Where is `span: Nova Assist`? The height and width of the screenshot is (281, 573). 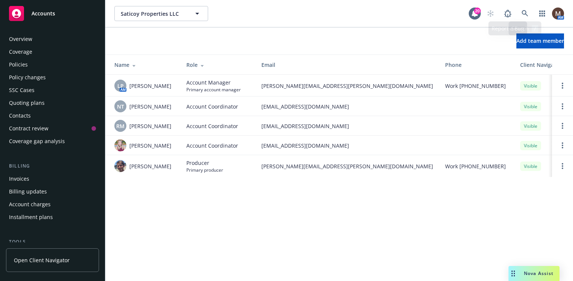 span: Nova Assist is located at coordinates (539, 273).